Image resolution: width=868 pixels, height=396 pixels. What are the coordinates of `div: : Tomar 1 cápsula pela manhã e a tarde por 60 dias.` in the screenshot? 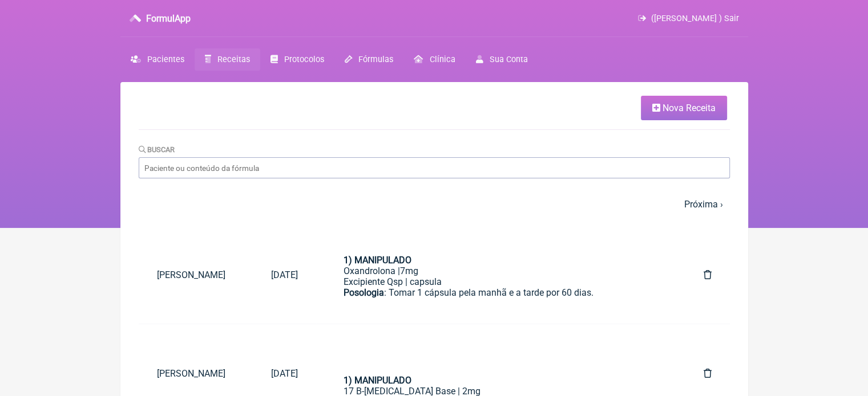 It's located at (500, 304).